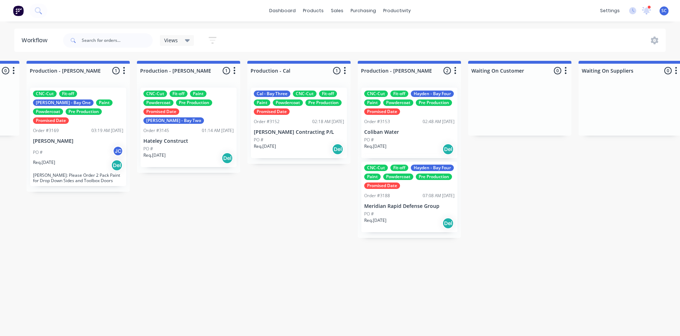 Image resolution: width=680 pixels, height=336 pixels. What do you see at coordinates (188, 141) in the screenshot?
I see `p: Hateley Construct` at bounding box center [188, 141].